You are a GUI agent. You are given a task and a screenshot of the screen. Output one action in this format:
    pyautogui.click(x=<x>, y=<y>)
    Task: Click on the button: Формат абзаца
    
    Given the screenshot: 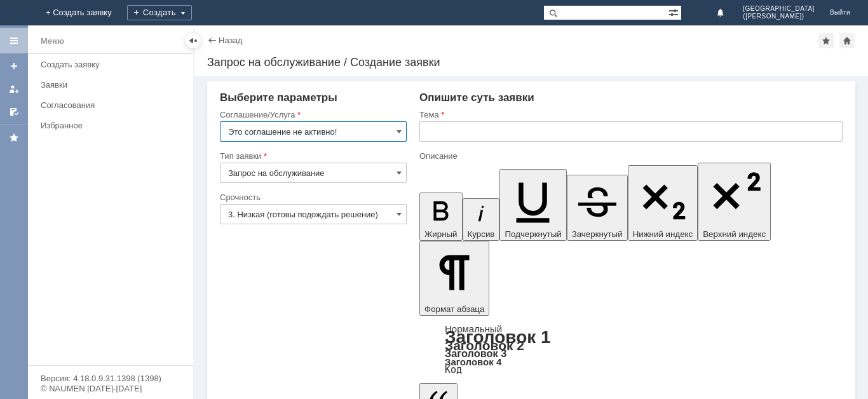 What is the action you would take?
    pyautogui.click(x=454, y=279)
    